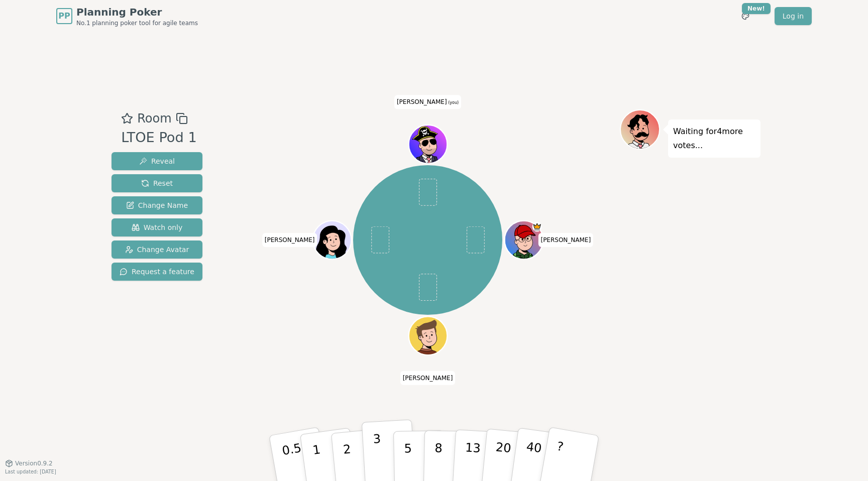  What do you see at coordinates (157, 183) in the screenshot?
I see `span: Reset` at bounding box center [157, 183].